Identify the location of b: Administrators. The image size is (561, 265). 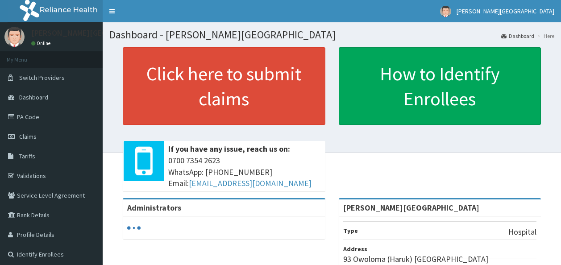
(154, 208).